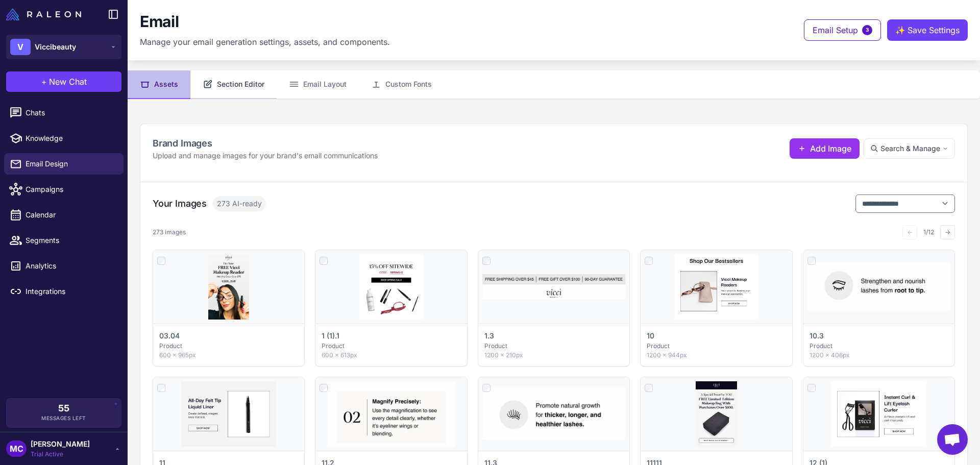 The width and height of the screenshot is (980, 465). What do you see at coordinates (825, 149) in the screenshot?
I see `button: Add Image` at bounding box center [825, 149].